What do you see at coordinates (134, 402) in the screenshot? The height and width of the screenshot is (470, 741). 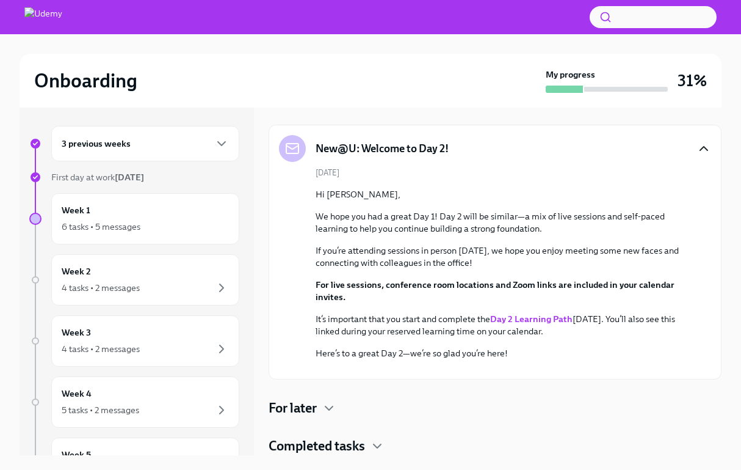 I see `a: Week 45 tasks • 2 messages` at bounding box center [134, 402].